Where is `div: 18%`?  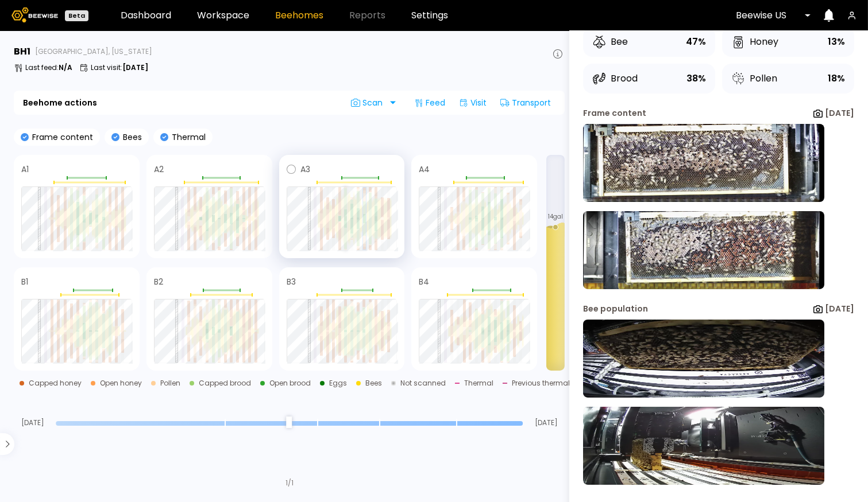 div: 18% is located at coordinates (836, 79).